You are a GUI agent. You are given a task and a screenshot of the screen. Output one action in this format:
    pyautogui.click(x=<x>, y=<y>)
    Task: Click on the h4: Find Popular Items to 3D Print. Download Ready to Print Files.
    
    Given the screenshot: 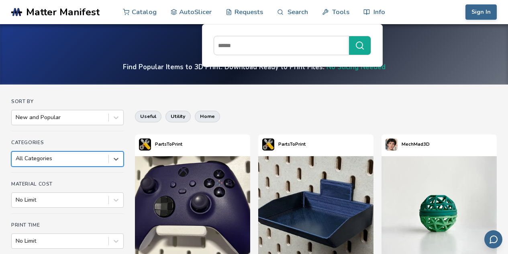 What is the action you would take?
    pyautogui.click(x=254, y=67)
    